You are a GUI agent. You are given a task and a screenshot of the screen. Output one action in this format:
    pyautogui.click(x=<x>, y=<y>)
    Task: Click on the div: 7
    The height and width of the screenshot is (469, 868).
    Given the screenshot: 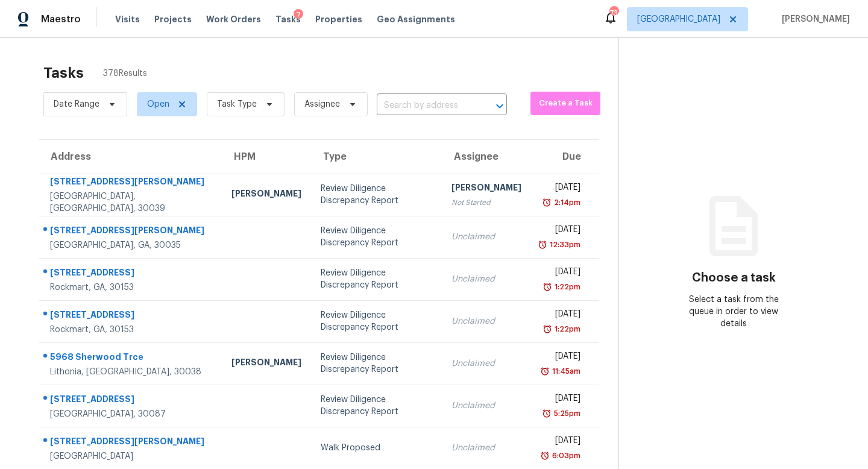 What is the action you would take?
    pyautogui.click(x=299, y=15)
    